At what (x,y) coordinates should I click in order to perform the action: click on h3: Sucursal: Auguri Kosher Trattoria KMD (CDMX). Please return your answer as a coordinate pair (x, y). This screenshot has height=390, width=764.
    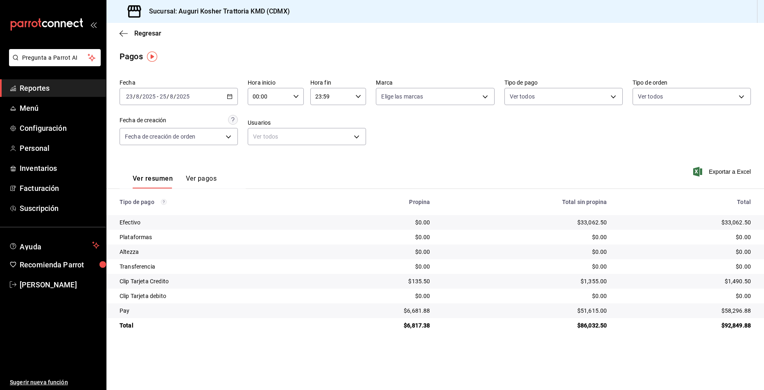
    Looking at the image, I should click on (216, 11).